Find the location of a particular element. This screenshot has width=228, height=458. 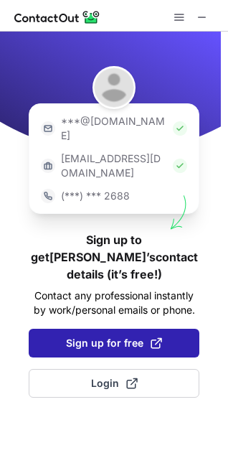

button: Sign up for free is located at coordinates (114, 343).